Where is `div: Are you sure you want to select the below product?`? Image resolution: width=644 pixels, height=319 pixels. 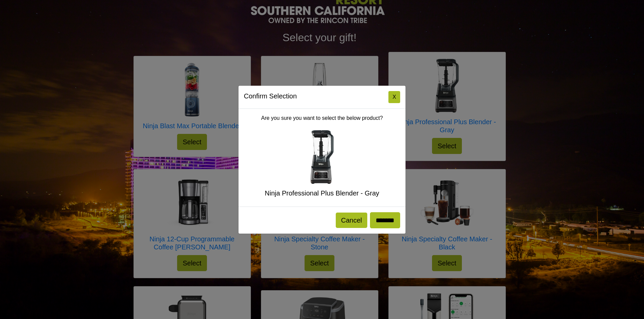
div: Are you sure you want to select the below product? is located at coordinates (322, 158).